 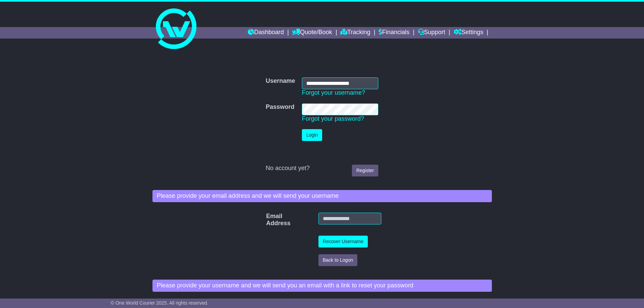 I want to click on label: Password, so click(x=280, y=107).